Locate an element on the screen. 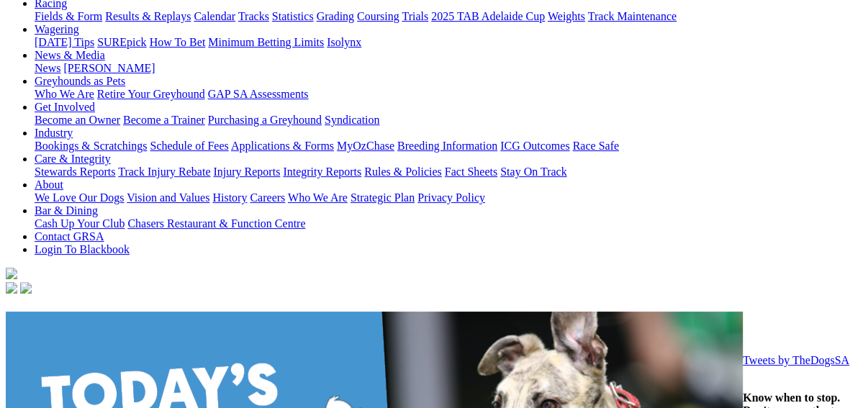  a: Applications & Forms is located at coordinates (282, 146).